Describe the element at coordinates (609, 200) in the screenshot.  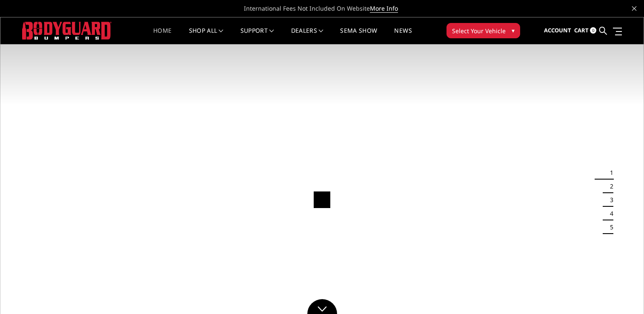
I see `button: 3 of 5` at that location.